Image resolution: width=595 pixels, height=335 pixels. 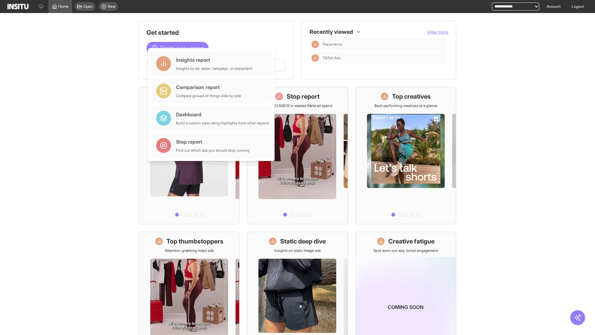 What do you see at coordinates (189, 155) in the screenshot?
I see `a: What's live nowSee all active ads instantly` at bounding box center [189, 155].